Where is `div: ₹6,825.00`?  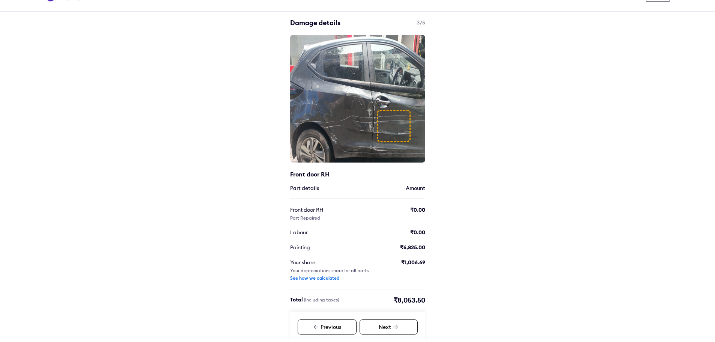 div: ₹6,825.00 is located at coordinates (413, 247).